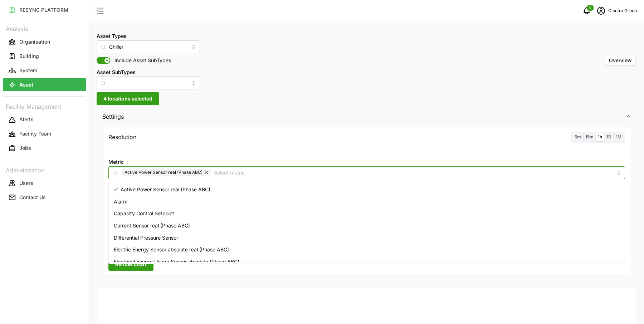  I want to click on span: Render chart, so click(130, 265).